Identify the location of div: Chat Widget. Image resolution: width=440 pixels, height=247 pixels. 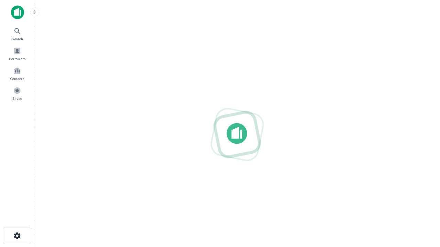
(422, 209).